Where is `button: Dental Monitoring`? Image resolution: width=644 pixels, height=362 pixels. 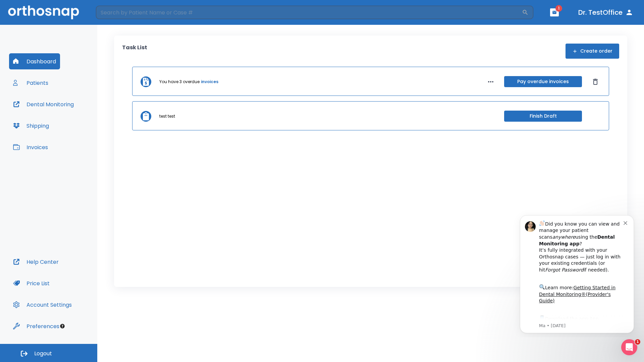
button: Dental Monitoring is located at coordinates (43, 104).